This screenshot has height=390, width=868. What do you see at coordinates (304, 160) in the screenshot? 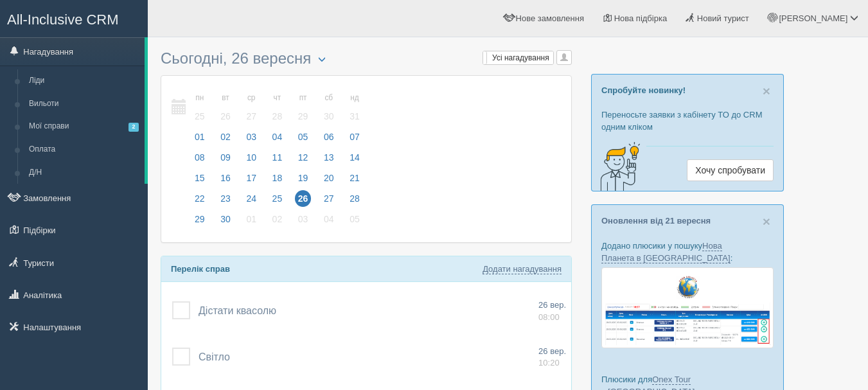
I see `a: 12` at bounding box center [304, 160].